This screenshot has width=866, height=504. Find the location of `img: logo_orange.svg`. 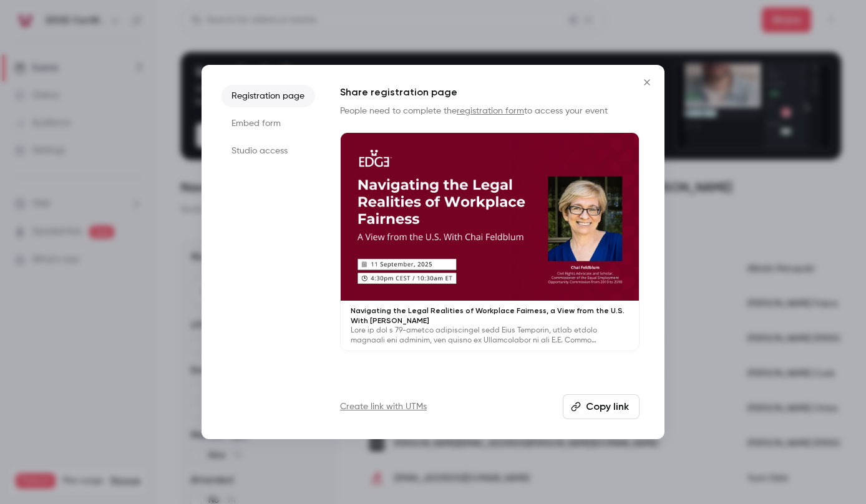

img: logo_orange.svg is located at coordinates (25, 25).